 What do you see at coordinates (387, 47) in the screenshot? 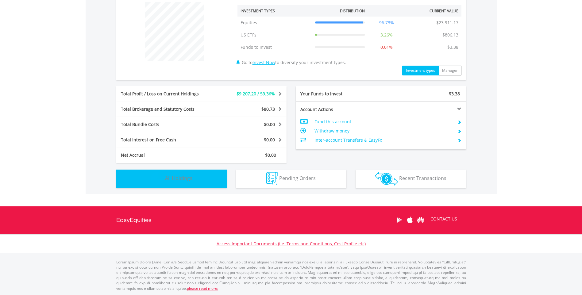
I see `td: 0.01%` at bounding box center [387, 47].